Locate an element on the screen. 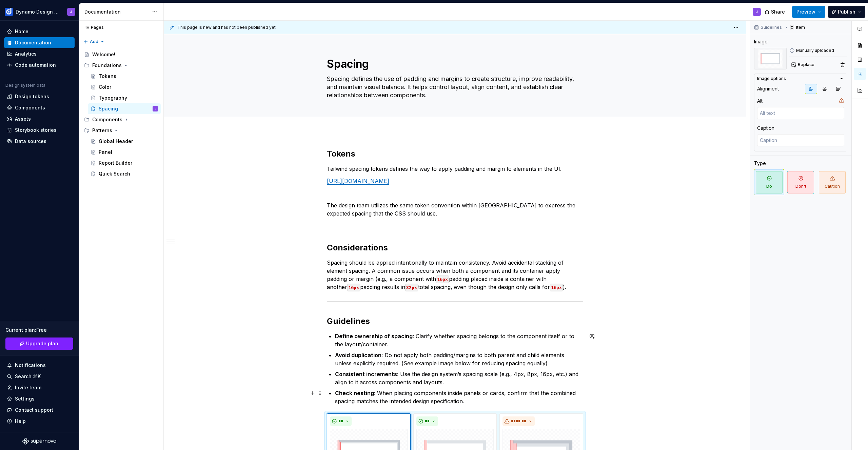 The width and height of the screenshot is (868, 450). button: Replace is located at coordinates (803, 65).